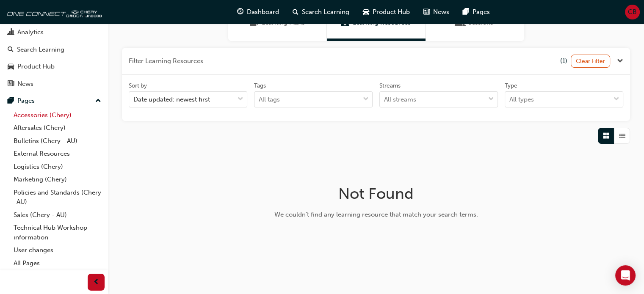  Describe the element at coordinates (254, 22) in the screenshot. I see `span: Learning Plans` at that location.